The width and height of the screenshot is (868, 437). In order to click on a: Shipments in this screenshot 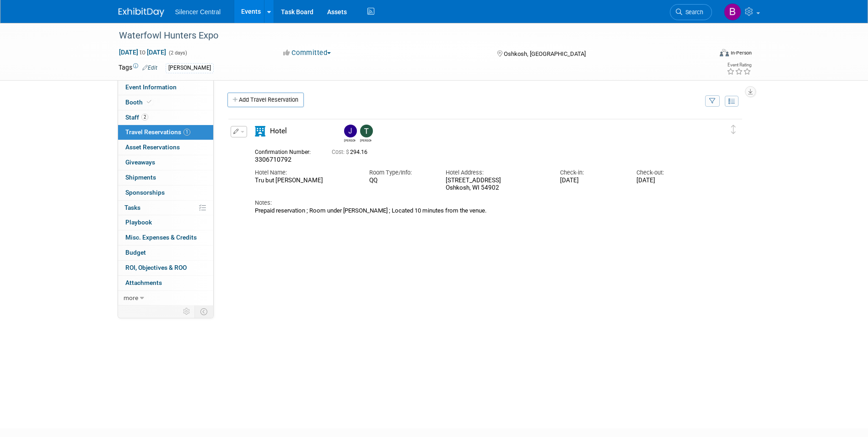, I will do `click(166, 178)`.